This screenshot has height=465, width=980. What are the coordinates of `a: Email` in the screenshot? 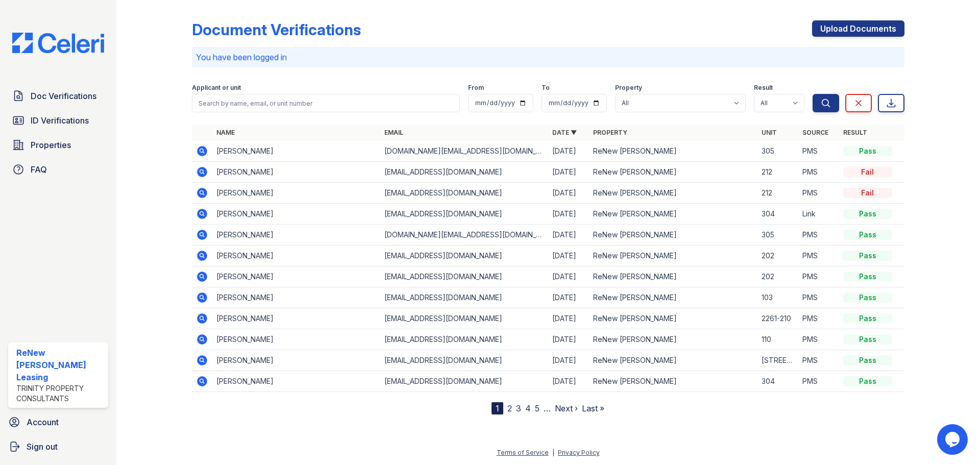 It's located at (393, 132).